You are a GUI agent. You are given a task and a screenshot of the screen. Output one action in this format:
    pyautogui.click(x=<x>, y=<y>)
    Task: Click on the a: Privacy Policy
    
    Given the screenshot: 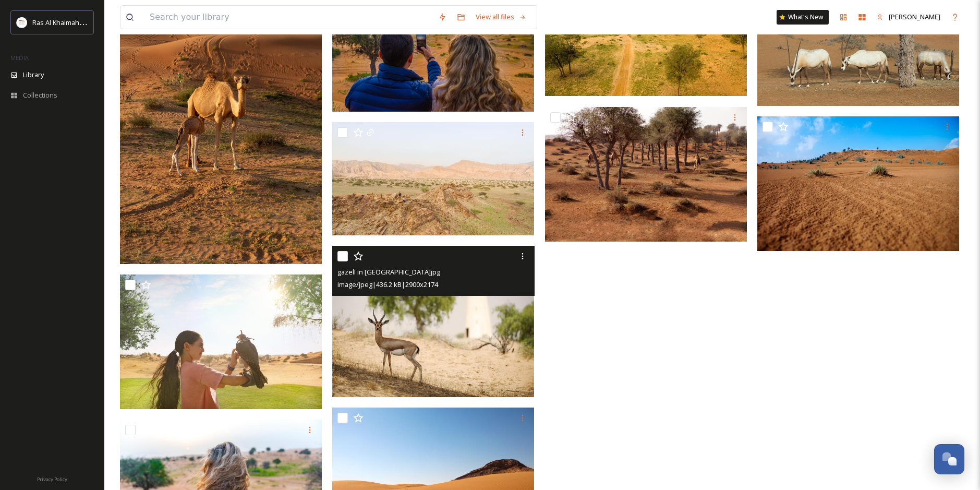 What is the action you would take?
    pyautogui.click(x=52, y=479)
    